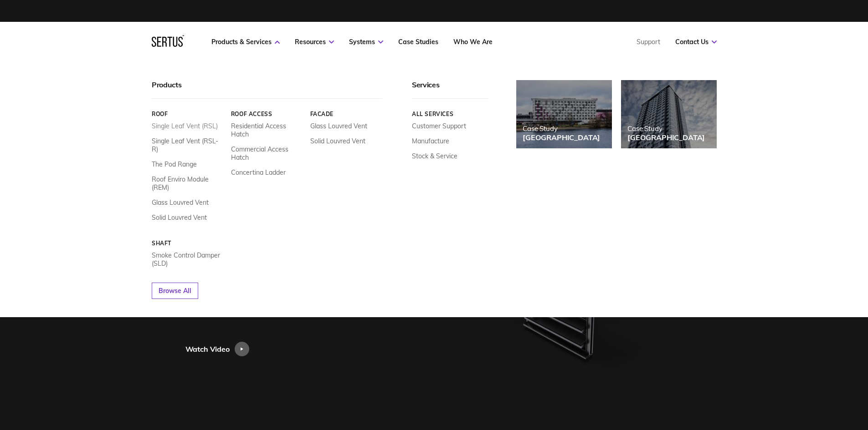 Image resolution: width=868 pixels, height=430 pixels. Describe the element at coordinates (450, 90) in the screenshot. I see `div: Services` at that location.